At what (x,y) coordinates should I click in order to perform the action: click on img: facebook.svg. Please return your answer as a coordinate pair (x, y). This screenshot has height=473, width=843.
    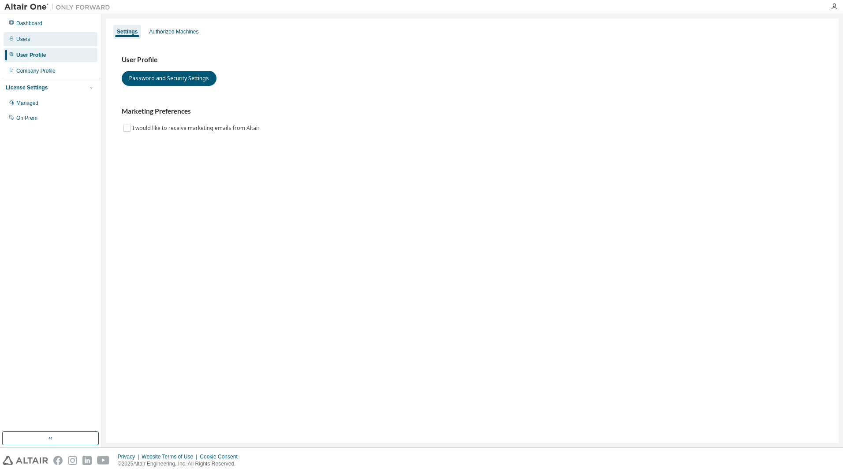
    Looking at the image, I should click on (58, 461).